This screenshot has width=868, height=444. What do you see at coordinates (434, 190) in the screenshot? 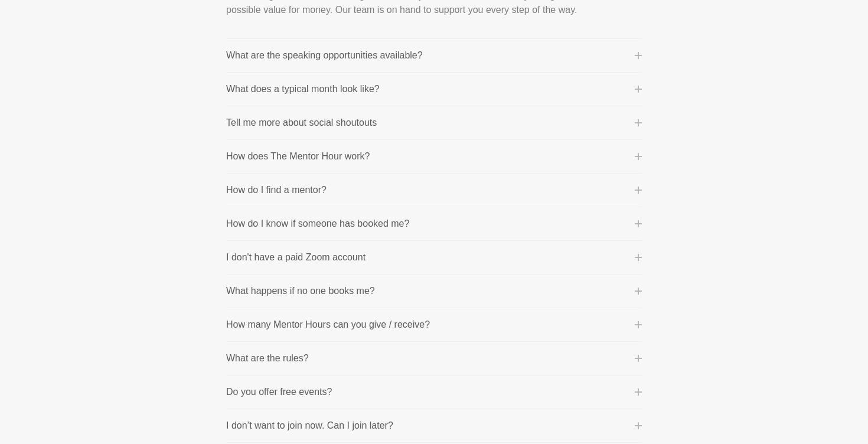
I see `button: How do I find a mentor?` at bounding box center [434, 190].